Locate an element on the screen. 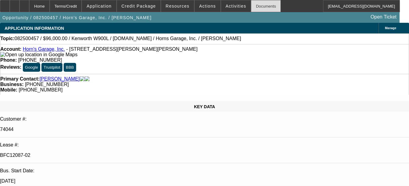 The width and height of the screenshot is (409, 186). a: View Google Maps is located at coordinates (39, 55).